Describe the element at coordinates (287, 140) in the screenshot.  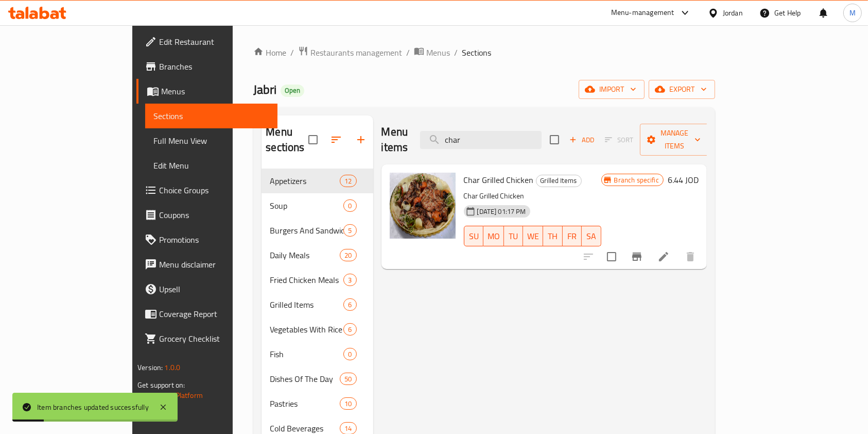
I see `h2: Menu sections` at that location.